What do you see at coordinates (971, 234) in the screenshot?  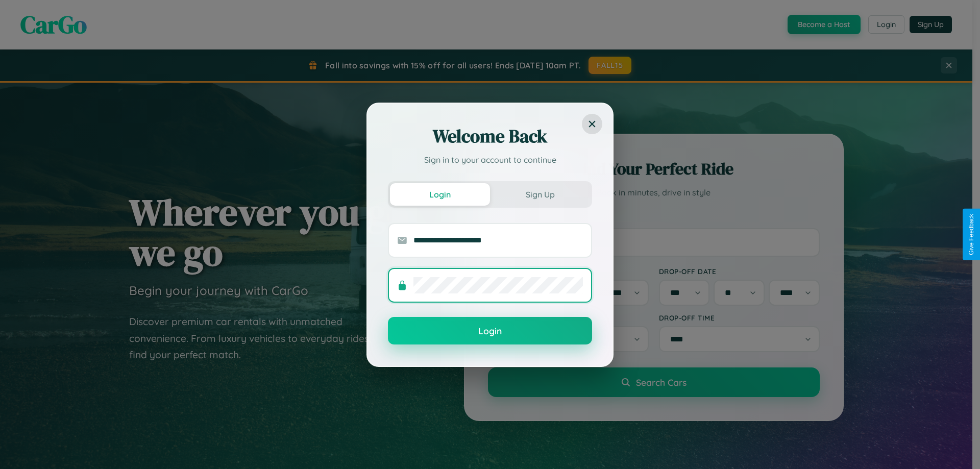 I see `div: Give Feedback` at bounding box center [971, 234].